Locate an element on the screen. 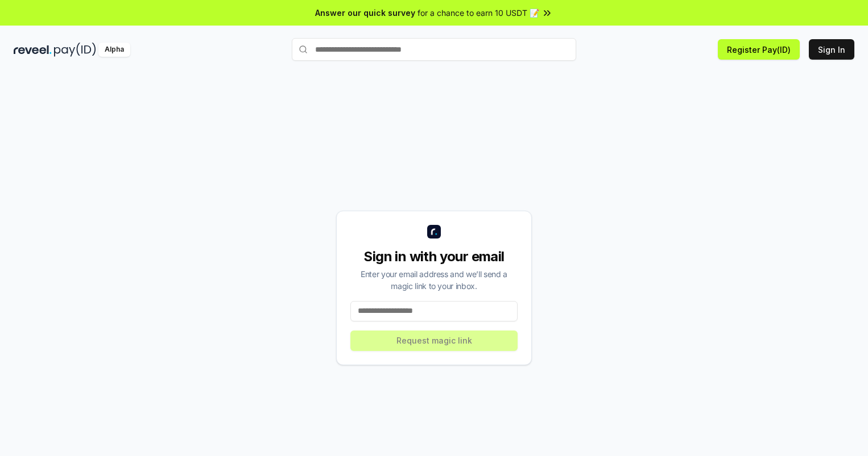  img: reveel_dark is located at coordinates (33, 49).